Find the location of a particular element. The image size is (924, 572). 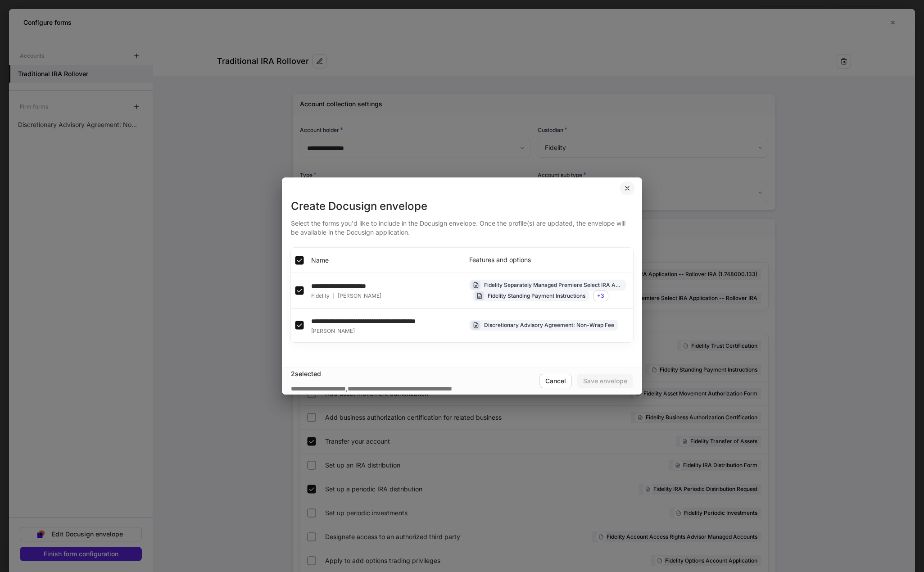

div: Cancel is located at coordinates (556, 381).